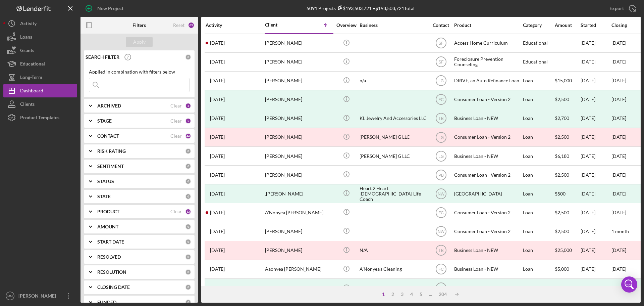 The width and height of the screenshot is (644, 306). Describe the element at coordinates (109, 106) in the screenshot. I see `b: ARCHIVED` at that location.